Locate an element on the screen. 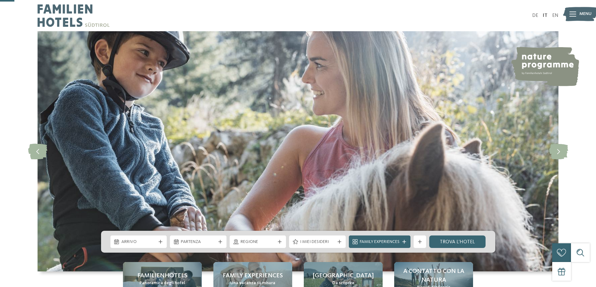 The height and width of the screenshot is (287, 596). span: Da scoprire is located at coordinates (343, 284).